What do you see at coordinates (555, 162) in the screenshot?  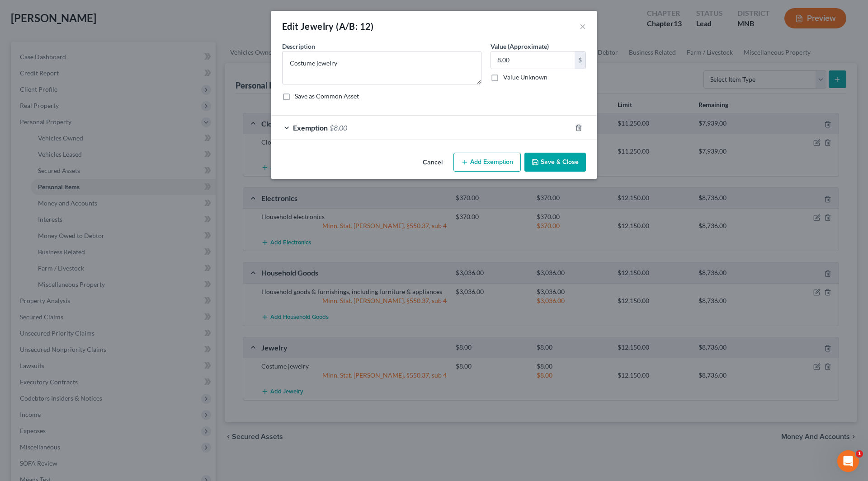 I see `button: Save & Close` at bounding box center [555, 162].